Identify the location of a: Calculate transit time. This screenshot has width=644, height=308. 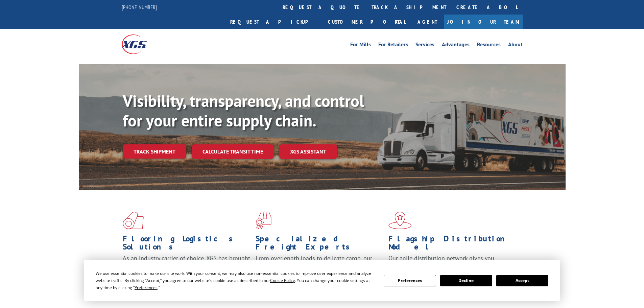
(233, 151).